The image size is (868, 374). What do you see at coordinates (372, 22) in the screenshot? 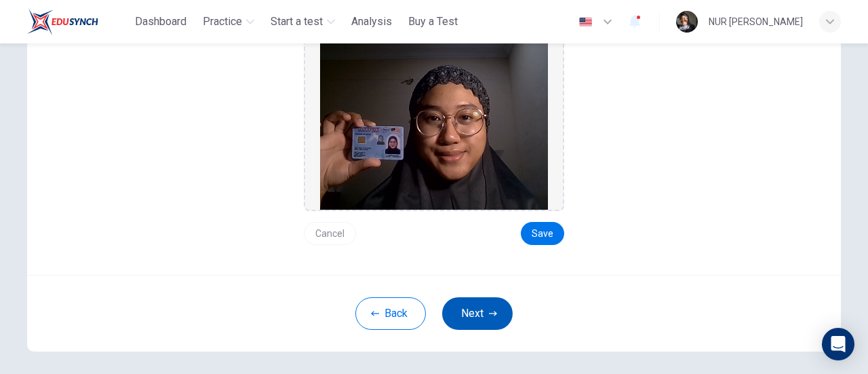
I see `button: Analysis` at bounding box center [372, 22].